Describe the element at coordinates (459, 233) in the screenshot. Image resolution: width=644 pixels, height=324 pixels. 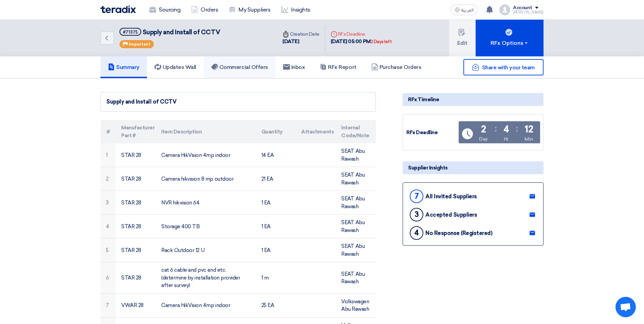
I see `div: No Response (Registered)` at that location.